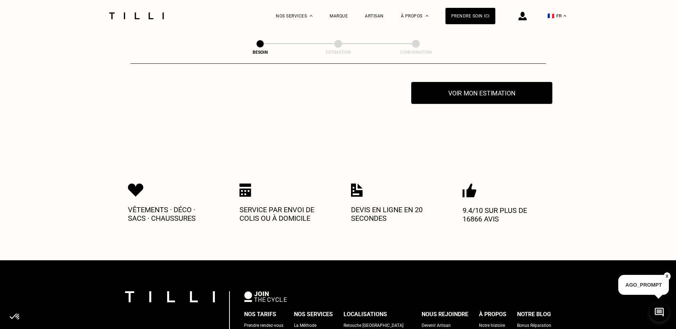  I want to click on a: Logo du service de couturière Tilli, so click(137, 16).